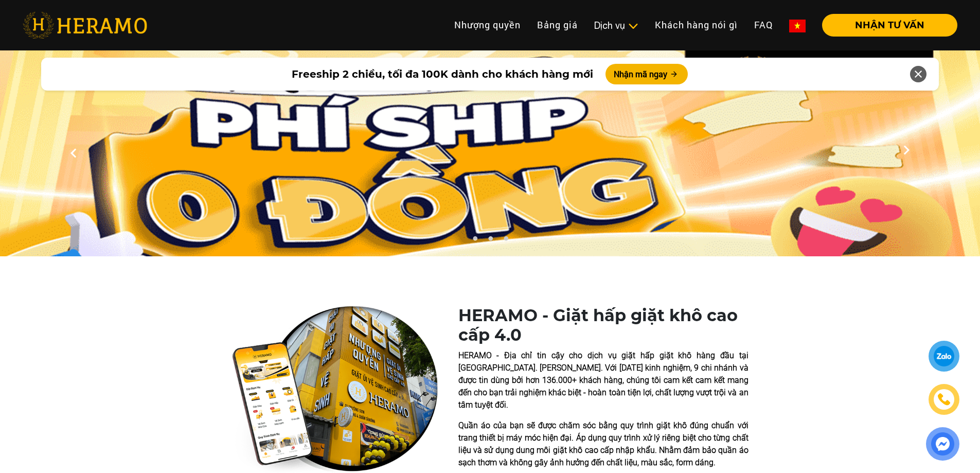 The image size is (980, 473). Describe the element at coordinates (798, 25) in the screenshot. I see `img: vn-flag.png` at that location.